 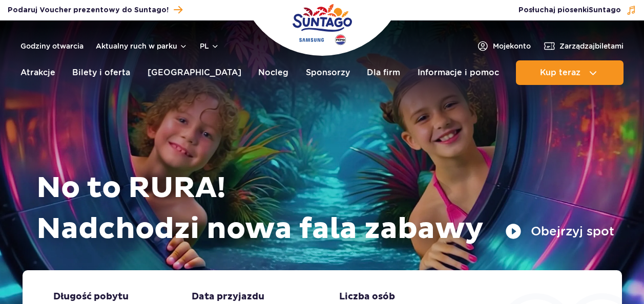 I want to click on span: Długość pobytu, so click(x=91, y=296).